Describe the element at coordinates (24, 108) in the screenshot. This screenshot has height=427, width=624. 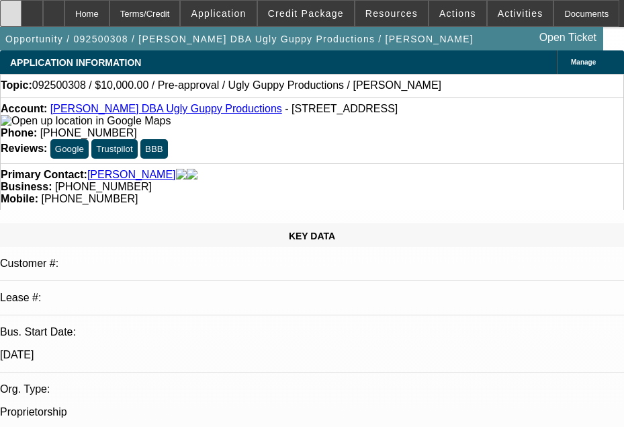
I see `strong: Account:` at that location.